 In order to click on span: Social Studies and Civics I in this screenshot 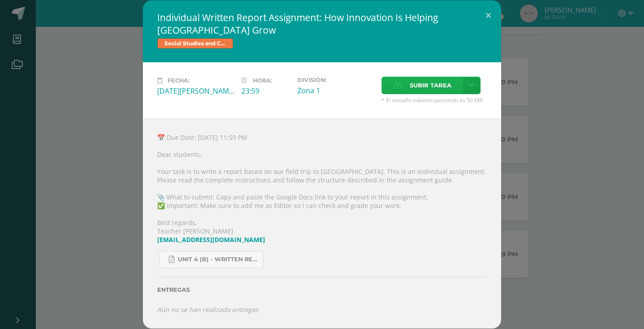, I will do `click(195, 43)`.